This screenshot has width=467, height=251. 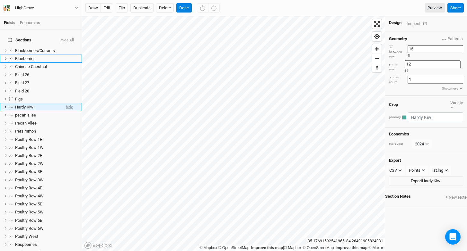 What do you see at coordinates (47, 212) in the screenshot?
I see `div: Poultry Row 5W` at bounding box center [47, 212].